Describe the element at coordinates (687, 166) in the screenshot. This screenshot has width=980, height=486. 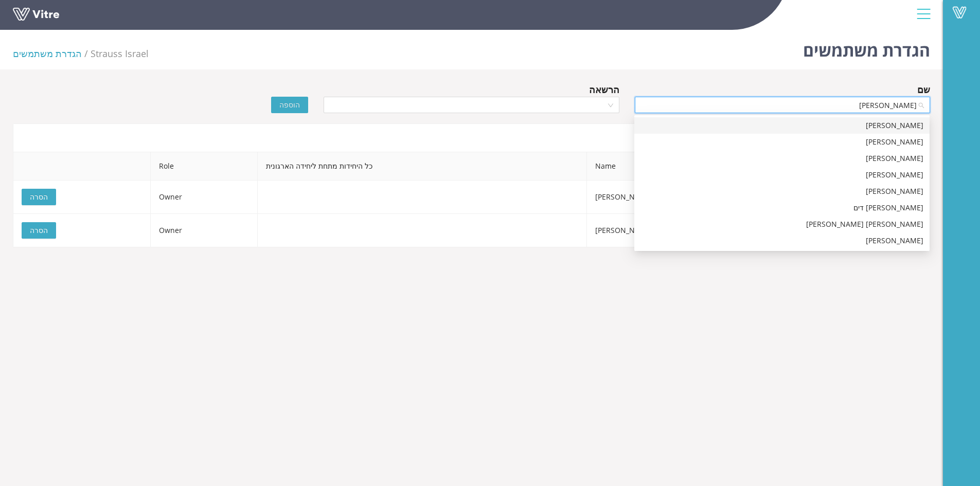
I see `span: Name` at that location.